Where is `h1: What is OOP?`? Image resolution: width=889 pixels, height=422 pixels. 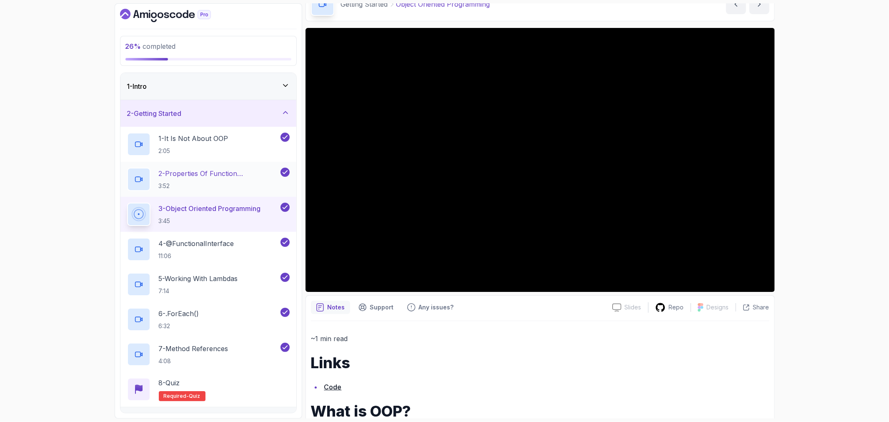 h1: What is OOP? is located at coordinates (540, 411).